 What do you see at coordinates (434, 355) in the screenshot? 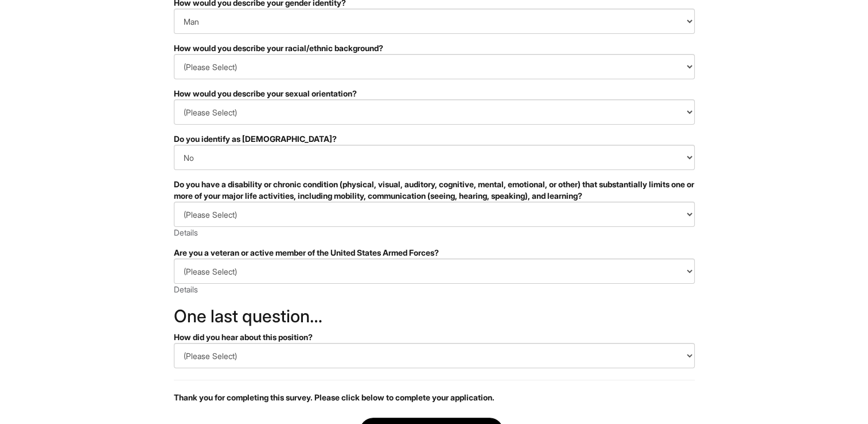
I see `select: How did you hear about this position?` at bounding box center [434, 355].